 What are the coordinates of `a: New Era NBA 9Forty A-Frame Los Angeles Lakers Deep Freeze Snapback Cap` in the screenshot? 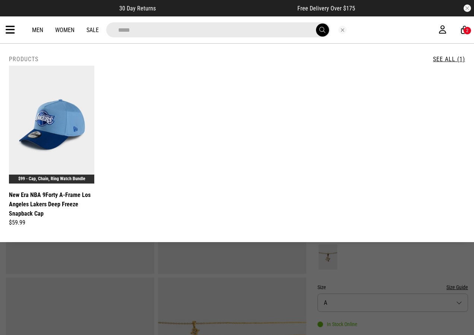 It's located at (51, 204).